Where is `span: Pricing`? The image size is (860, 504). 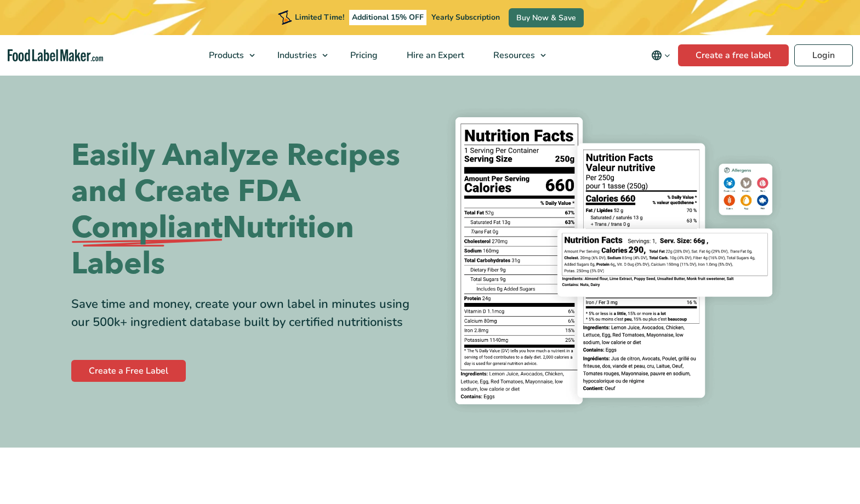
span: Pricing is located at coordinates (363, 55).